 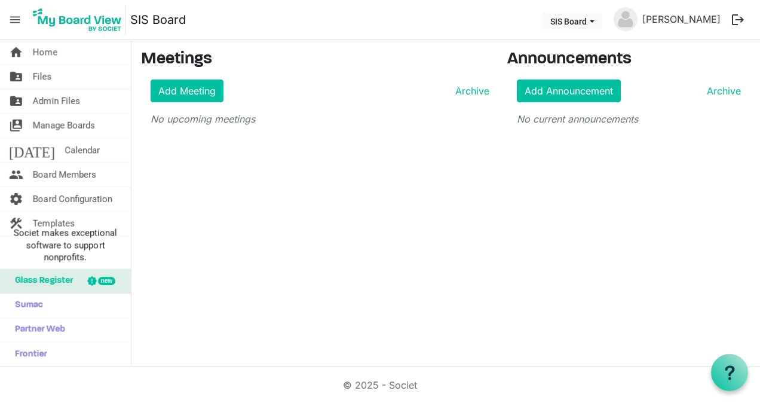 I want to click on img: no-profile-picture.svg, so click(x=626, y=19).